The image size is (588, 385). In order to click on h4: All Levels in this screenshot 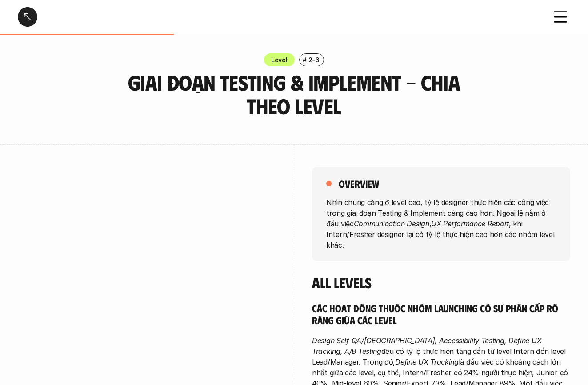, I will do `click(441, 282)`.